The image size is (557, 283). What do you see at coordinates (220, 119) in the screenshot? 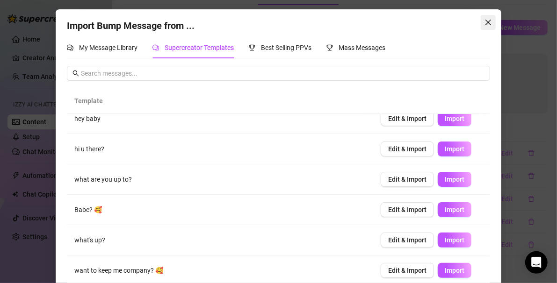
I see `td: hey baby` at bounding box center [220, 119].